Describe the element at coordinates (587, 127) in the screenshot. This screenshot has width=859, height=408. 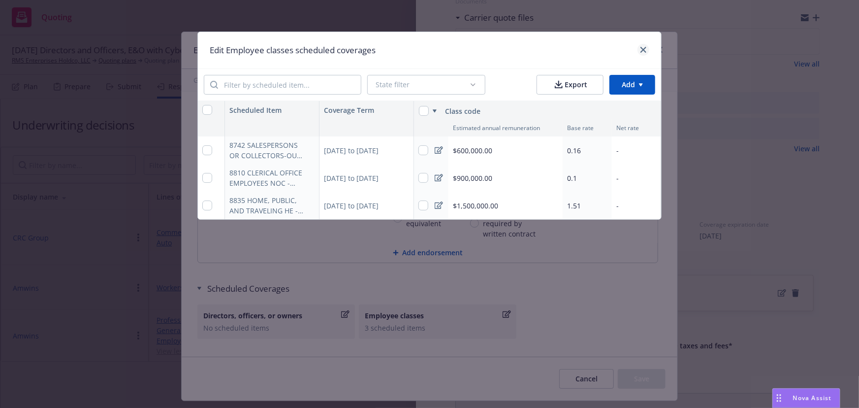
I see `div: Base rate` at that location.